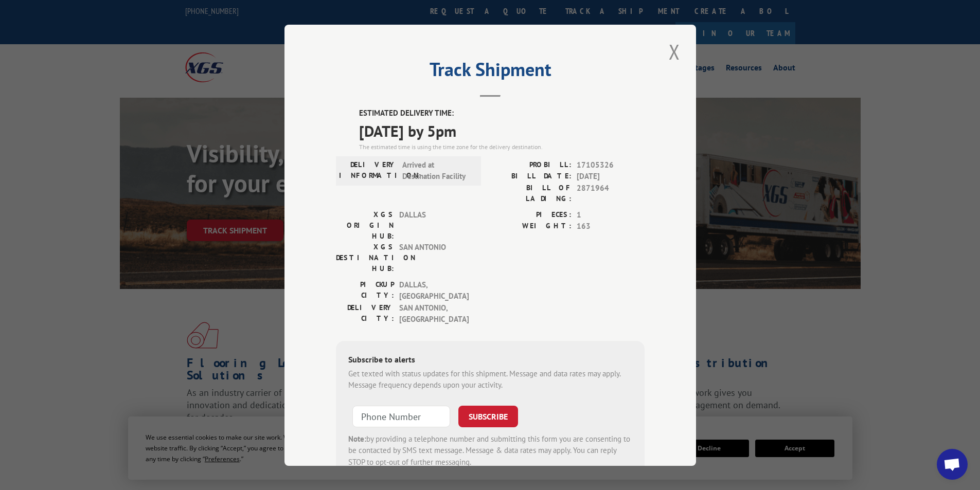 The image size is (980, 490). I want to click on button: SUBSCRIBE, so click(488, 416).